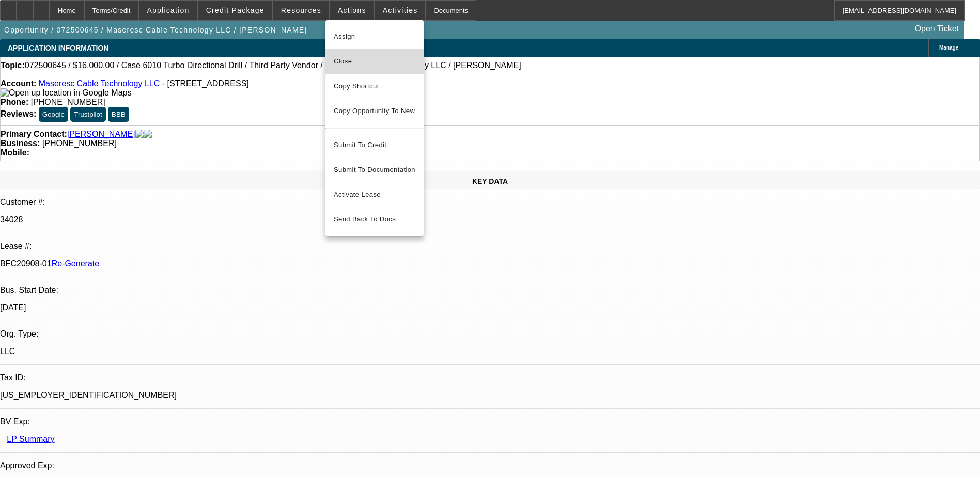 The width and height of the screenshot is (980, 477). Describe the element at coordinates (375, 62) in the screenshot. I see `span: Close` at that location.